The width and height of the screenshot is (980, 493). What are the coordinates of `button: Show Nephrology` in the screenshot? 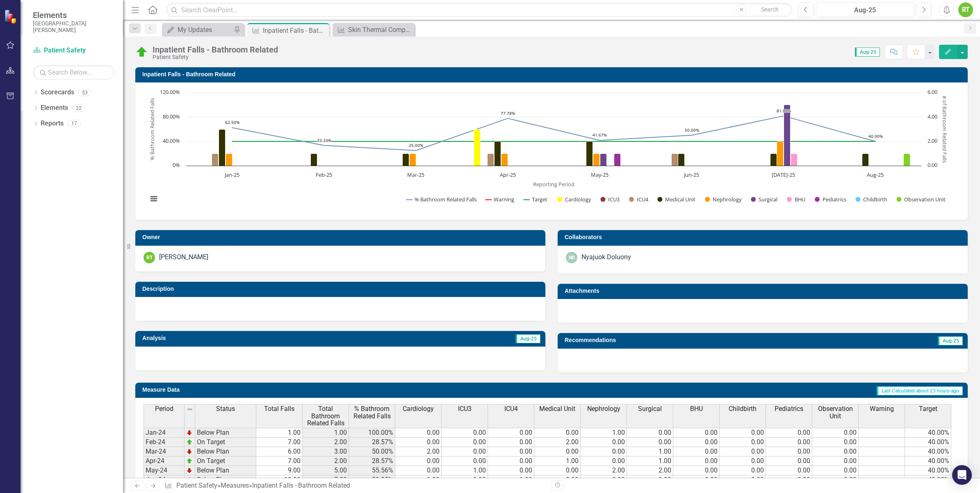 It's located at (723, 200).